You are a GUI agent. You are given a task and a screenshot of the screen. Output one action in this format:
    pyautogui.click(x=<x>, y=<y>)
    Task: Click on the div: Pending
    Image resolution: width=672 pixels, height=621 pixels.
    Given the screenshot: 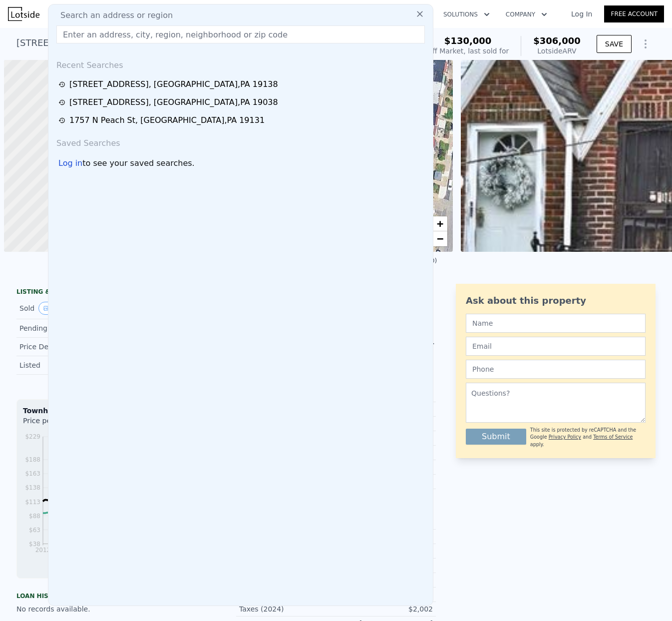 What is the action you would take?
    pyautogui.click(x=64, y=328)
    